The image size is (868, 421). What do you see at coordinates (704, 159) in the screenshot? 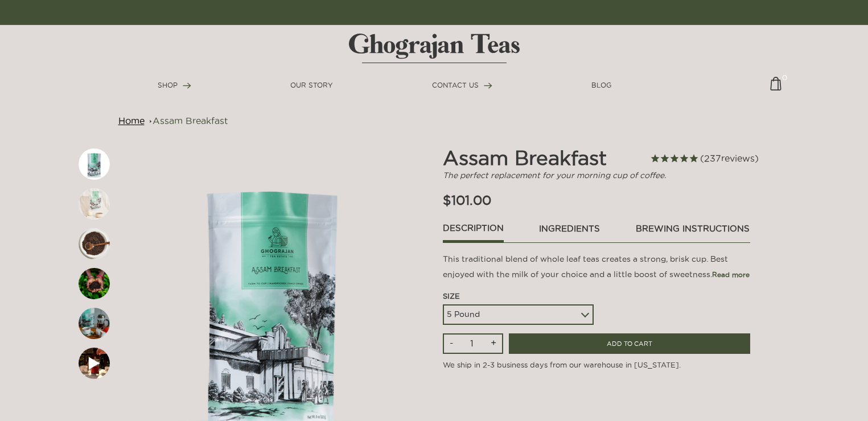
I see `span: Rated 4.8 out of 5 stars` at bounding box center [704, 159].